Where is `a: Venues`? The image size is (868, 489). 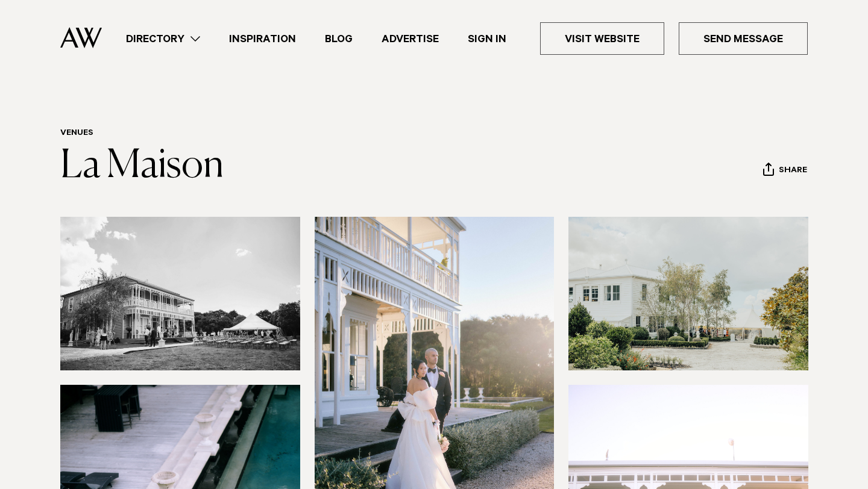
a: Venues is located at coordinates (76, 134).